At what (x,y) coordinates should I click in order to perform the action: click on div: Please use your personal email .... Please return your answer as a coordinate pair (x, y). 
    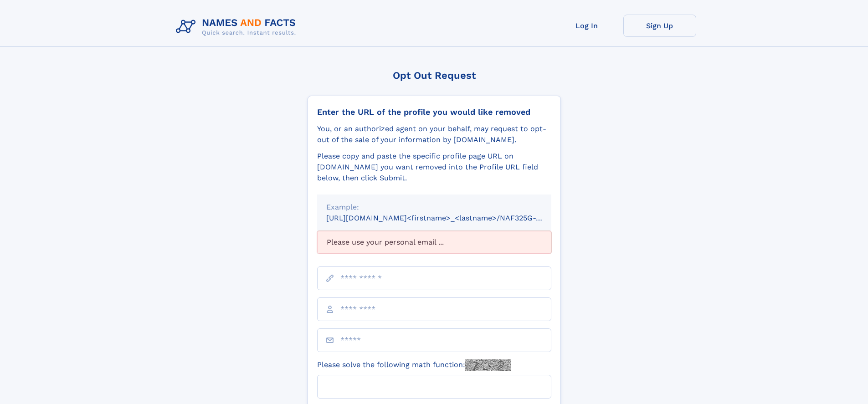
    Looking at the image, I should click on (434, 242).